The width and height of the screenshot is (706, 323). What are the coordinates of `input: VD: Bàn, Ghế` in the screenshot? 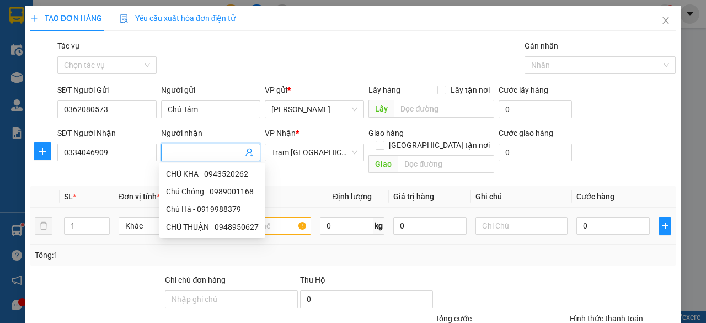 It's located at (265, 226).